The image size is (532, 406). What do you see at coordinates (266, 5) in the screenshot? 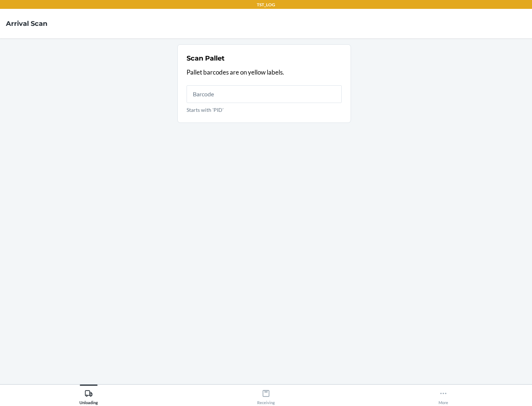
I see `p: TST_LOG` at bounding box center [266, 5].